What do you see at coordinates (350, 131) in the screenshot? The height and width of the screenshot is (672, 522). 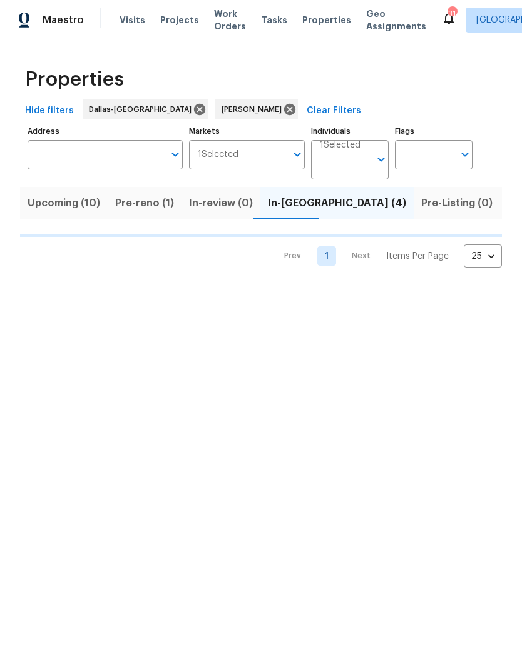 I see `label: Individuals` at bounding box center [350, 131].